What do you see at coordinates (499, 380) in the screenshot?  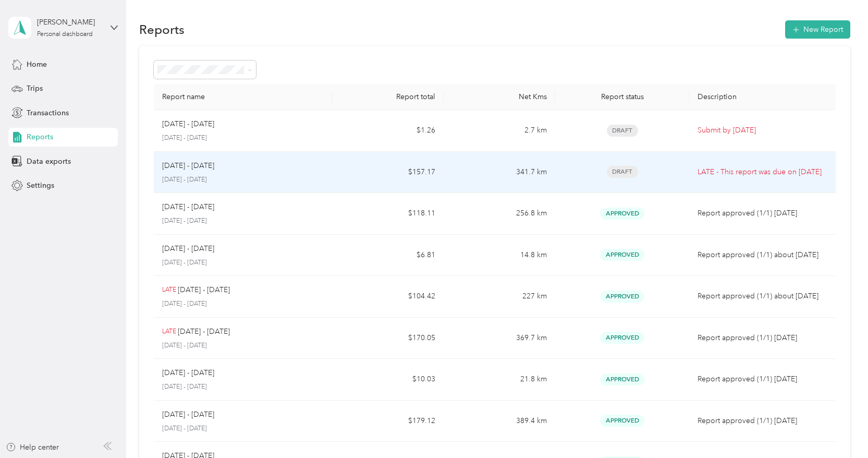 I see `td: 21.8 km` at bounding box center [499, 380].